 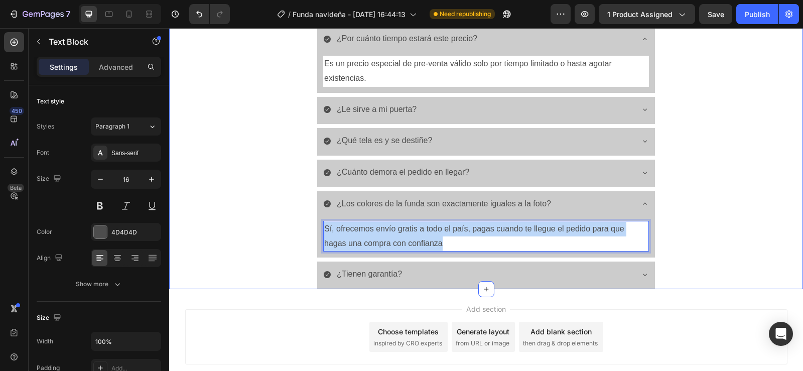 What do you see at coordinates (317, 208) in the screenshot?
I see `p: Sí, ofrecemos envío gratis a todo el país, pagas cuando te llegue el pedido para que hagas una co...` at bounding box center [317, 208].